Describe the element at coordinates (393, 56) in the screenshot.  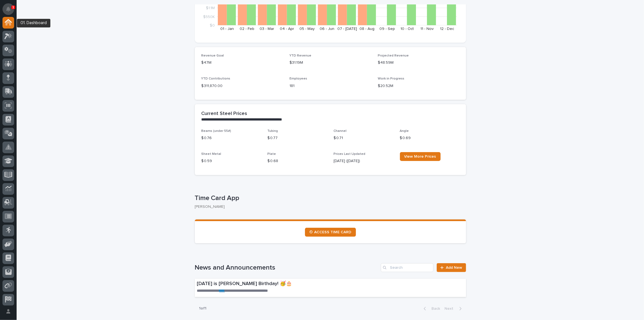
I see `span: Projected Revenue` at that location.